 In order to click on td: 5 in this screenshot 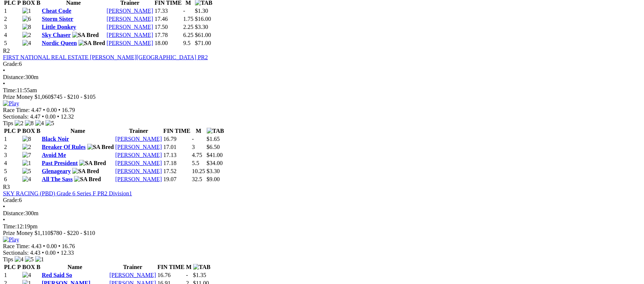, I will do `click(13, 172)`.